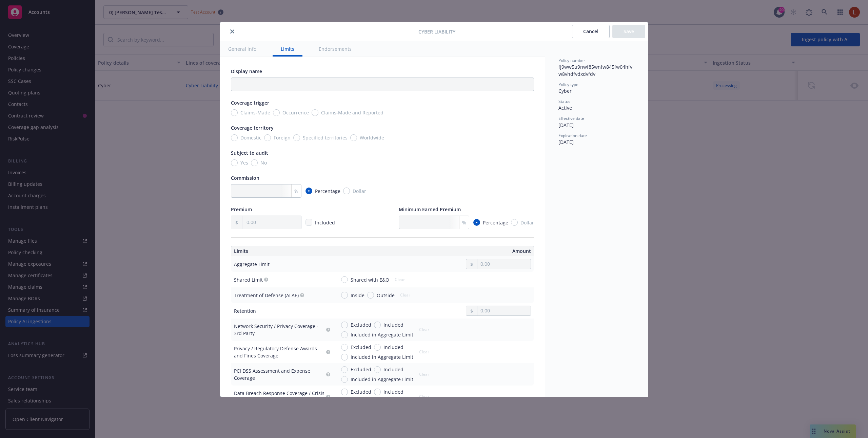  I want to click on span: Cyber Liability, so click(437, 32).